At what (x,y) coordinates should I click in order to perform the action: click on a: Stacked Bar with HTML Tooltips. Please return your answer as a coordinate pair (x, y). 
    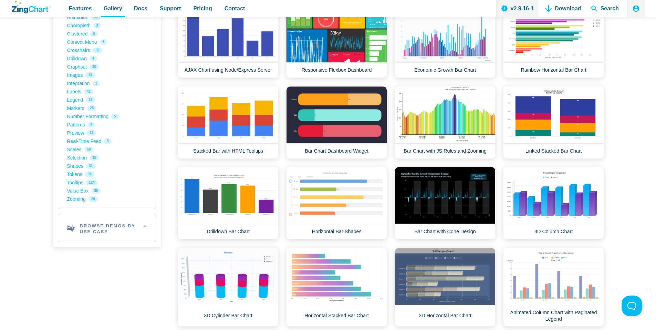
    Looking at the image, I should click on (228, 122).